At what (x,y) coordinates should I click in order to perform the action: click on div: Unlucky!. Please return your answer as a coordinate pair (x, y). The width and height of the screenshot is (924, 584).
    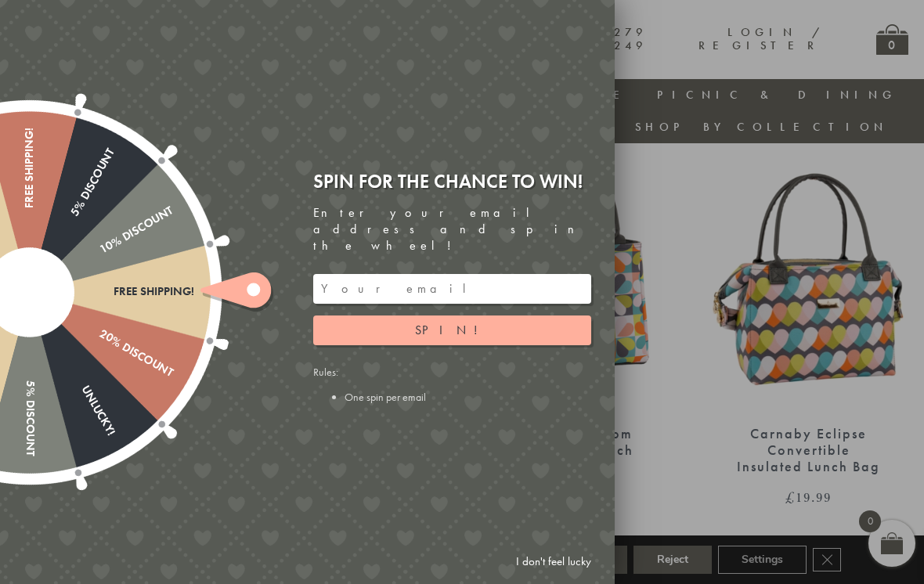
    Looking at the image, I should click on (71, 364).